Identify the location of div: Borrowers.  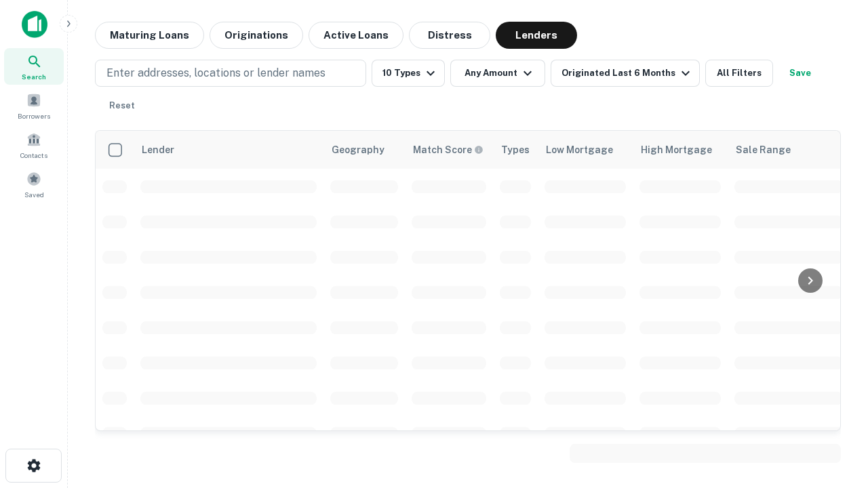
(34, 106).